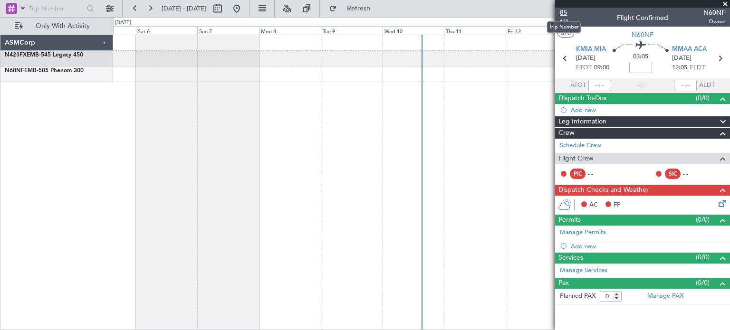 The image size is (730, 330). I want to click on div: Trip Number, so click(564, 27).